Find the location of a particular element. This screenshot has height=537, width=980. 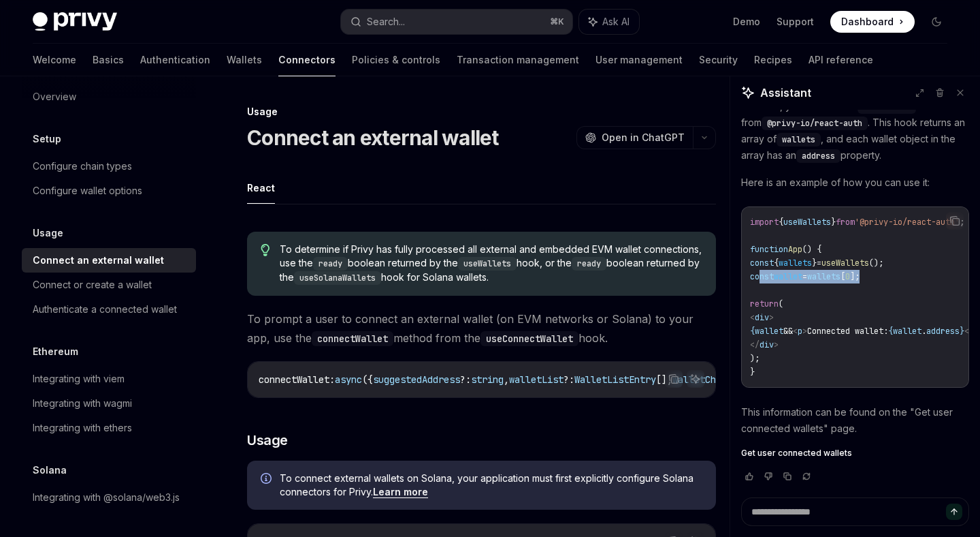

a: Authenticate a connected wallet is located at coordinates (109, 309).